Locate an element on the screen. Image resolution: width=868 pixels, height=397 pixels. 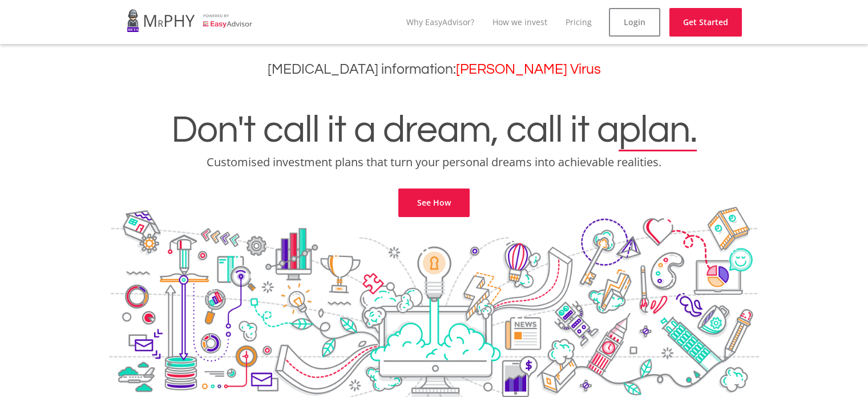
a: Why EasyAdvisor? is located at coordinates (440, 22).